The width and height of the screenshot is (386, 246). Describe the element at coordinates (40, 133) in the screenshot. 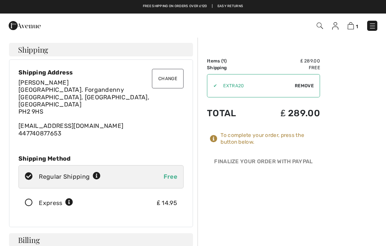

I see `a: 447740877653` at that location.